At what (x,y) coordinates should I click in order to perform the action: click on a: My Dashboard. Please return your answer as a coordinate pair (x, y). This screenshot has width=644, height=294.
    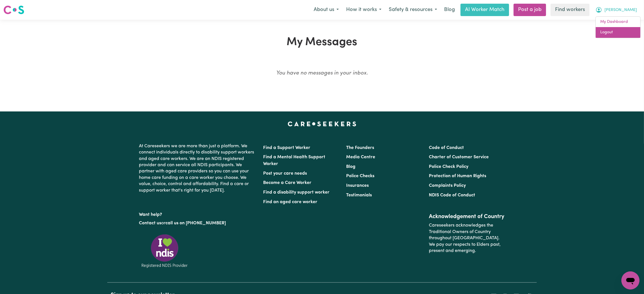
    Looking at the image, I should click on (618, 22).